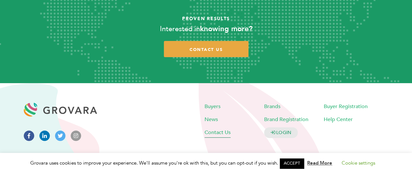  What do you see at coordinates (292, 164) in the screenshot?
I see `a: ACCEPT` at bounding box center [292, 164].